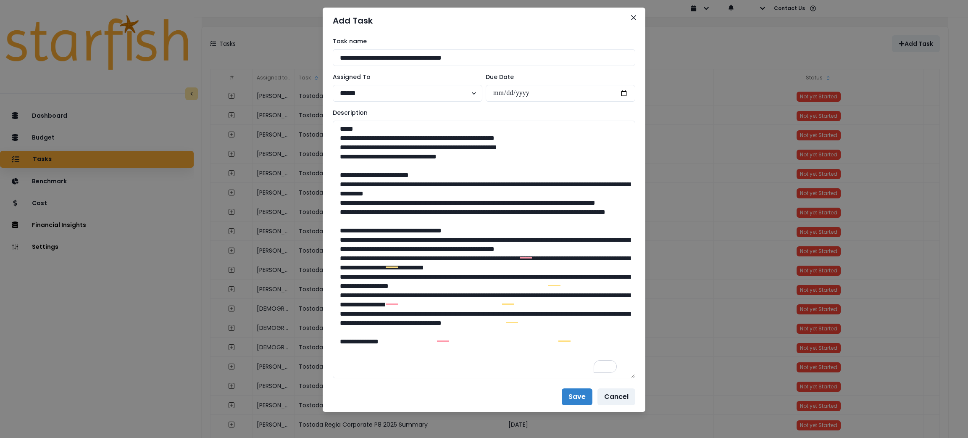  What do you see at coordinates (558, 77) in the screenshot?
I see `label: Due Date` at bounding box center [558, 77].